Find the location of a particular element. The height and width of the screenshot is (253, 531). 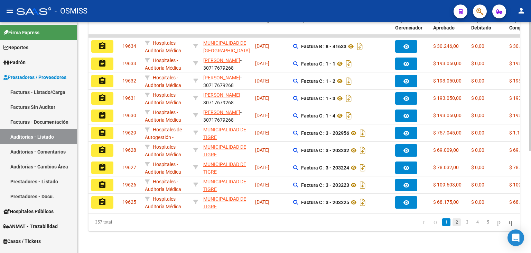

datatable-header-cell: Importe Aprobado is located at coordinates (450, 28).